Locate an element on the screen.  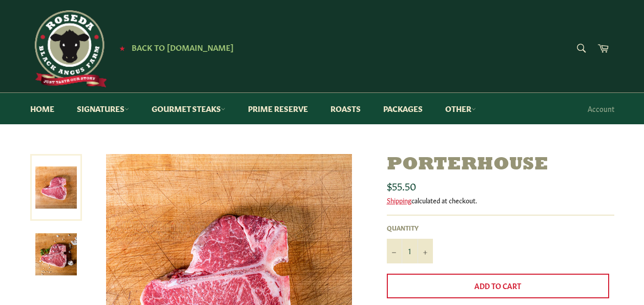
h1: Porterhouse is located at coordinates (501, 165).